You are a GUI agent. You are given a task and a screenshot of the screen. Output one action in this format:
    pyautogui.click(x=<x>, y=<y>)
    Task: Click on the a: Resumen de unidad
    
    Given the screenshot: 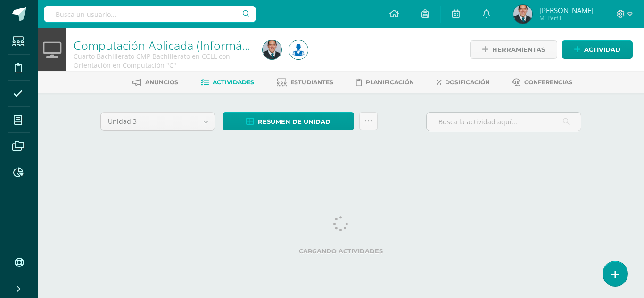 What is the action you would take?
    pyautogui.click(x=288, y=121)
    